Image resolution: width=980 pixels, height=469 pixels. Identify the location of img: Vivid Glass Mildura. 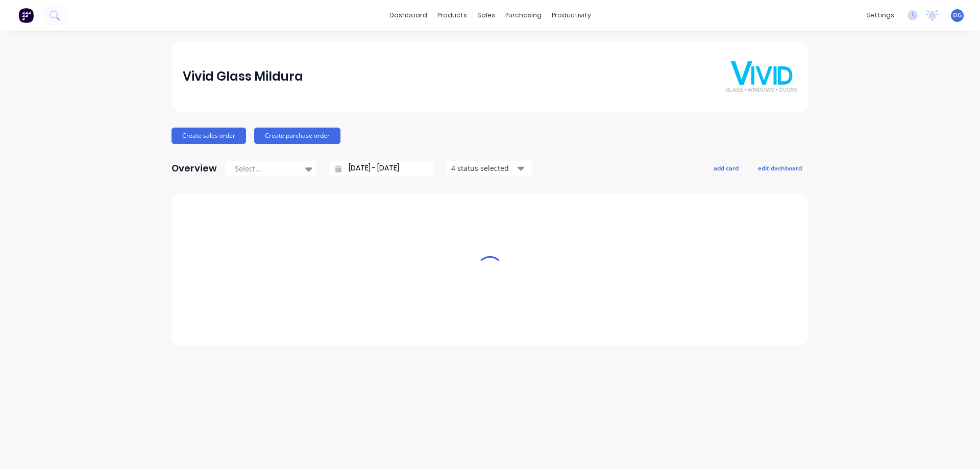
(762, 76).